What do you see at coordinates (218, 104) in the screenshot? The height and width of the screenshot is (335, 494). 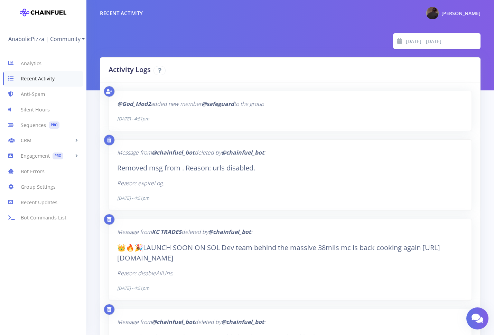 I see `strong: @safeguard` at bounding box center [218, 104].